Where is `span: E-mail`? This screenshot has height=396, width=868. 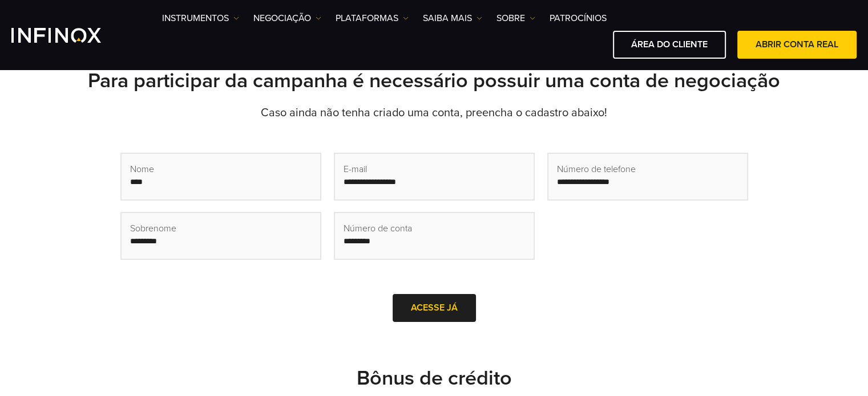 span: E-mail is located at coordinates (355, 170).